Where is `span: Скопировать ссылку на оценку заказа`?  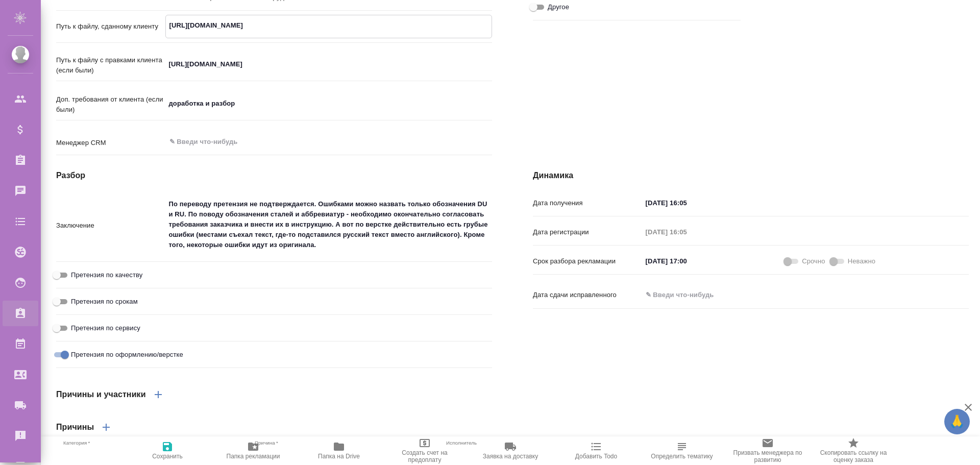 span: Скопировать ссылку на оценку заказа is located at coordinates (854, 456).